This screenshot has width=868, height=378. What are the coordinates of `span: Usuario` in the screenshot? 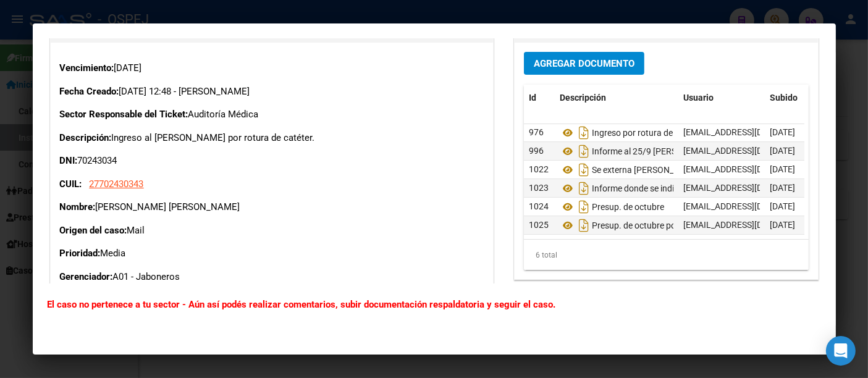 It's located at (698, 97).